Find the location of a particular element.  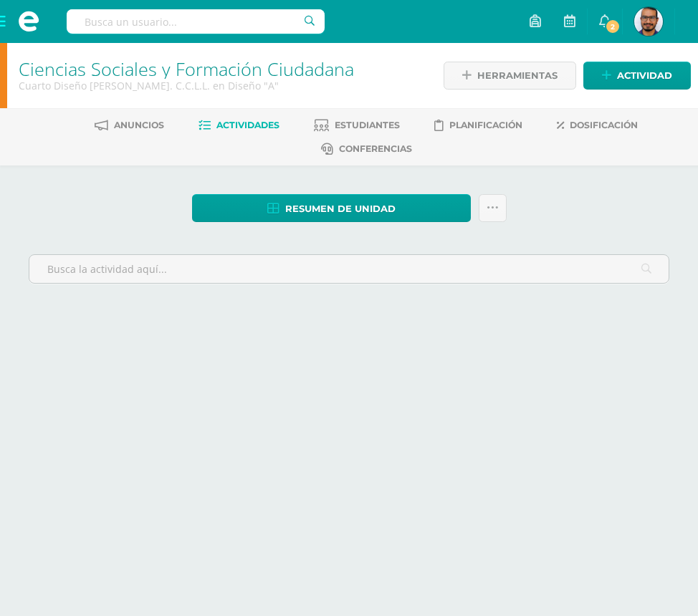

span: Anuncios is located at coordinates (139, 125).